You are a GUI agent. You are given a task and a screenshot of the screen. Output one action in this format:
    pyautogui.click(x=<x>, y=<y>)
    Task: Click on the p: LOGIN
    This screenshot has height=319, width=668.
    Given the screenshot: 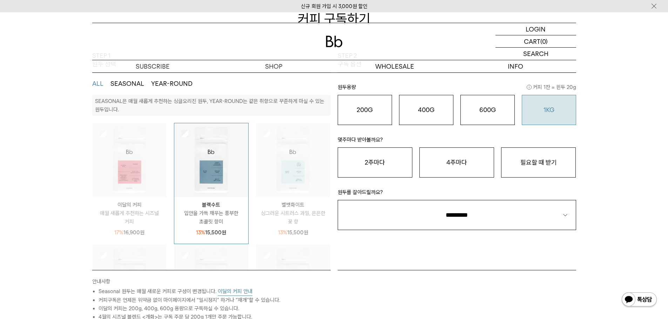 What is the action you would take?
    pyautogui.click(x=535, y=29)
    